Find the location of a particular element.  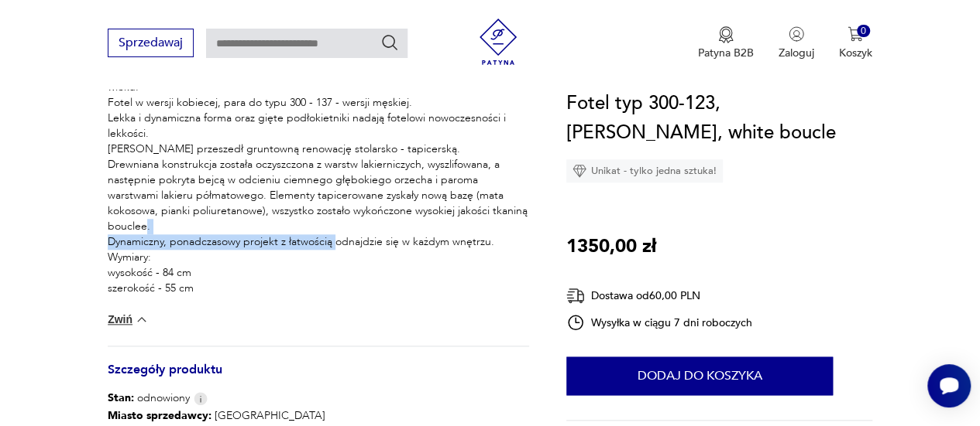

div: 0 is located at coordinates (863, 30).